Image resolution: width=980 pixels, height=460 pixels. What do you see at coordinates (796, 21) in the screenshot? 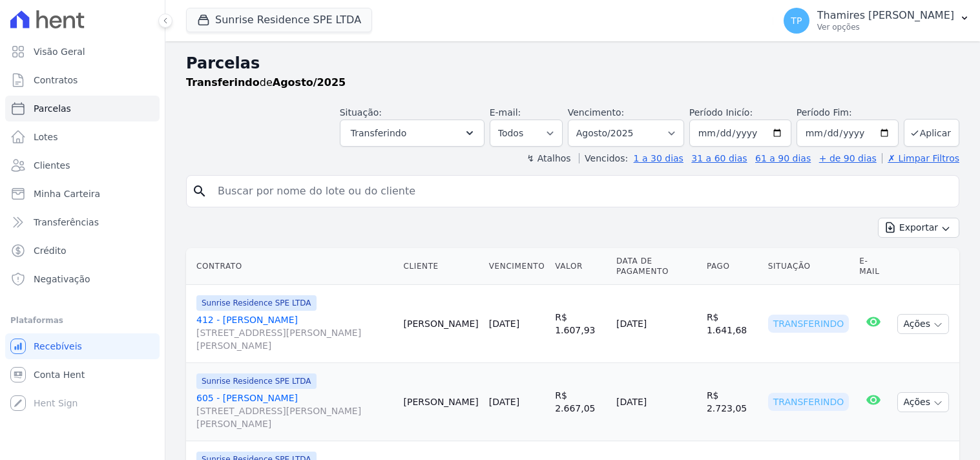
I see `span: TP` at bounding box center [796, 21].